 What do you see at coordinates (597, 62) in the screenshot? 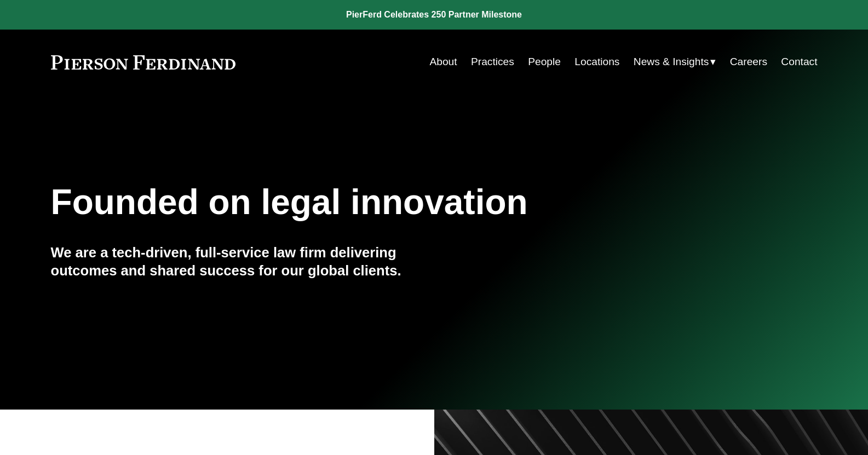
I see `a: Locations` at bounding box center [597, 62].